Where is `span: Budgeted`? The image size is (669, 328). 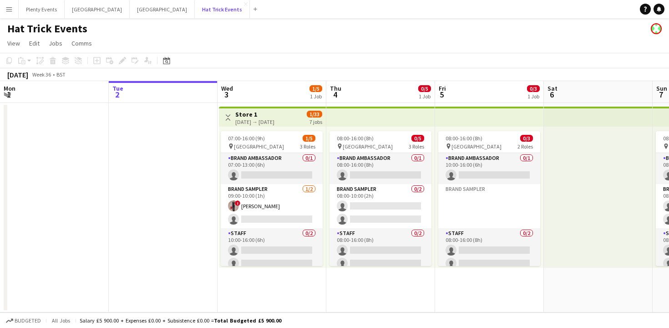 span: Budgeted is located at coordinates (28, 321).